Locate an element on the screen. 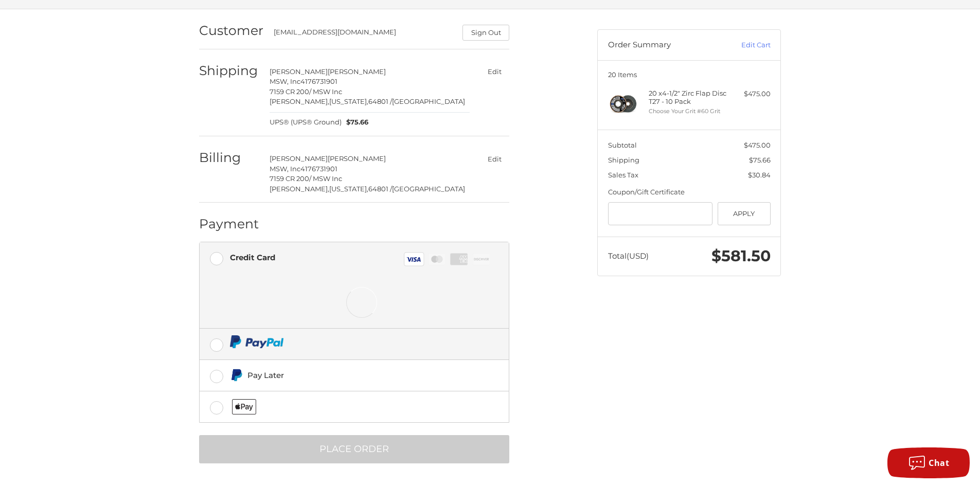 The width and height of the screenshot is (980, 486). a: Edit Cart is located at coordinates (744, 45).